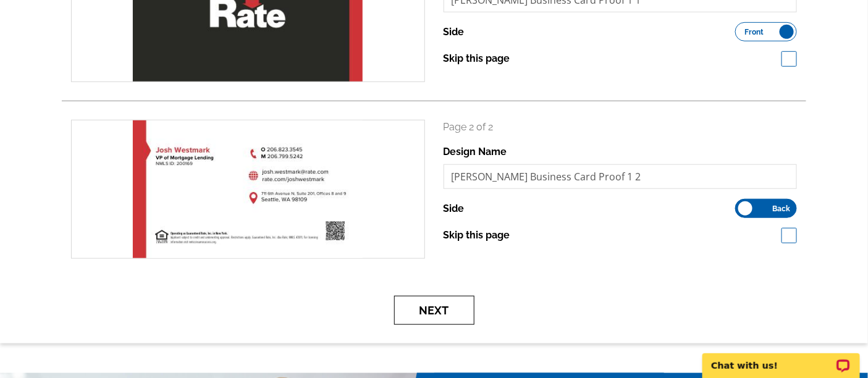  Describe the element at coordinates (434, 310) in the screenshot. I see `button: Next` at that location.